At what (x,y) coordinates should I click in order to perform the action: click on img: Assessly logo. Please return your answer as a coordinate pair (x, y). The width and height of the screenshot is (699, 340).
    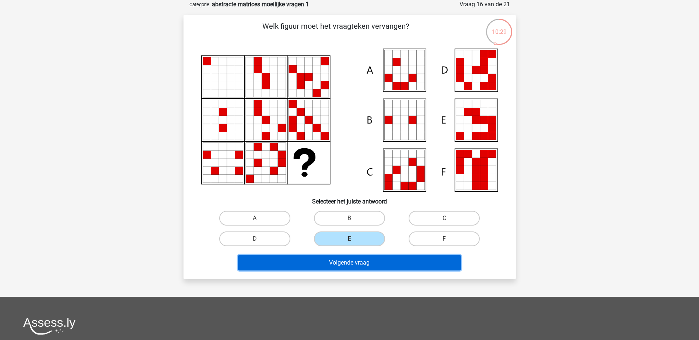
    Looking at the image, I should click on (49, 326).